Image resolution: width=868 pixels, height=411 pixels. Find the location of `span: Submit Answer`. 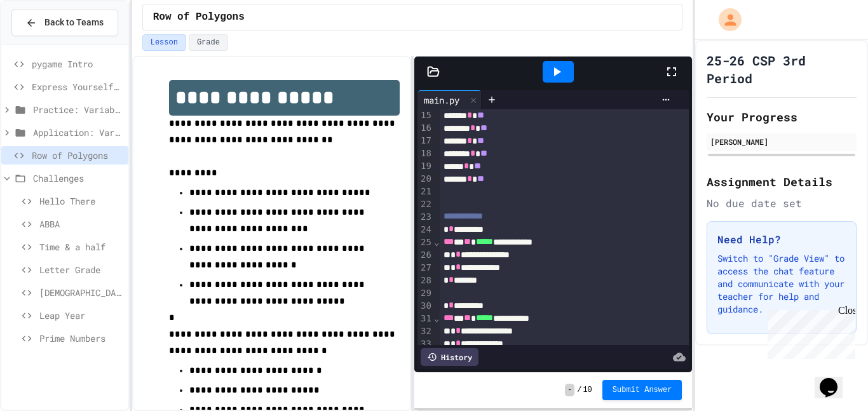

span: Submit Answer is located at coordinates (642, 390).